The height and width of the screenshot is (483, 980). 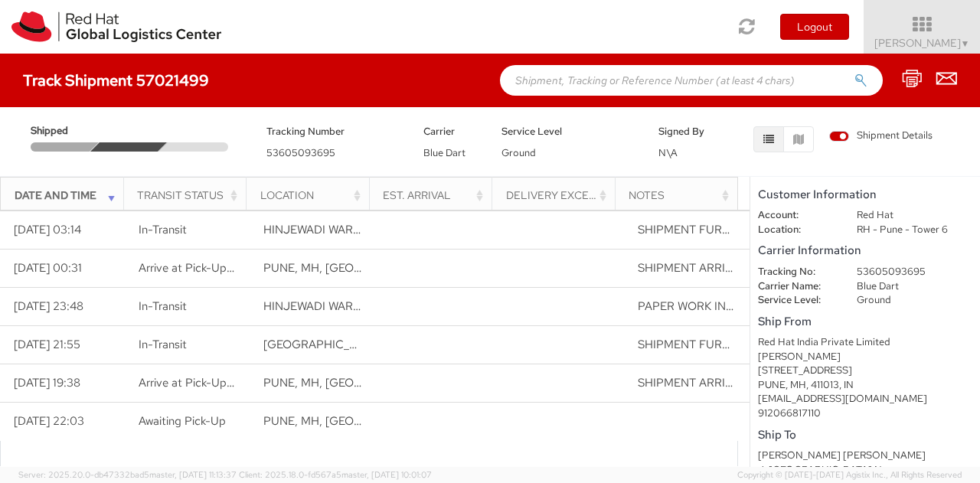 What do you see at coordinates (435, 195) in the screenshot?
I see `div: Est. Arrival` at bounding box center [435, 195].